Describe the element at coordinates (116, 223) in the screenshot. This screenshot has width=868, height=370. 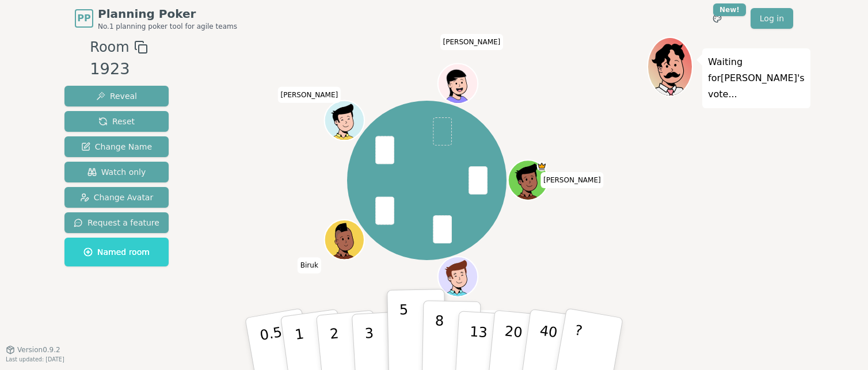
I see `button: Request a feature` at that location.